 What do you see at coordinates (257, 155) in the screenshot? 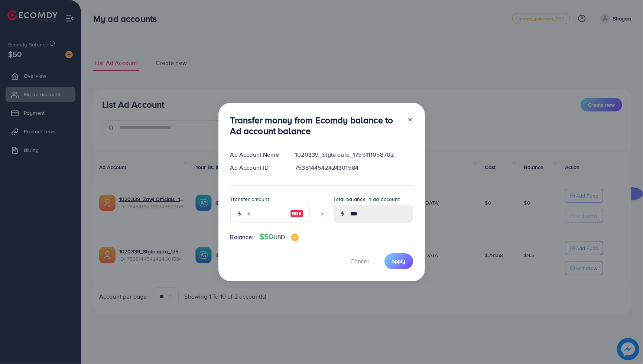
I see `div: Ad Account Name` at bounding box center [257, 155].